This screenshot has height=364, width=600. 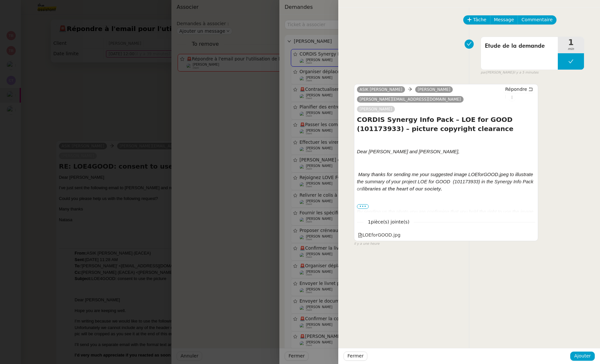 What do you see at coordinates (446, 124) in the screenshot?
I see `h4: CORDIS Synergy Info Pack – LOE for GOOD (101173933) – picture copyright clearance` at bounding box center [446, 124].